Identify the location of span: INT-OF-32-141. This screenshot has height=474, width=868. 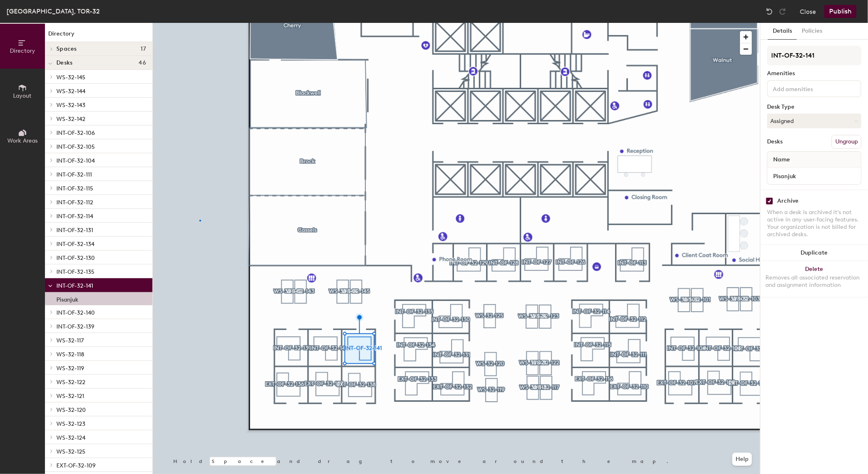
(75, 285).